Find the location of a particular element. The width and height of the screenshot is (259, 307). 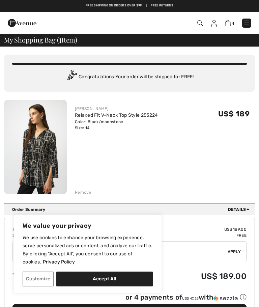

a: 1 is located at coordinates (229, 23).